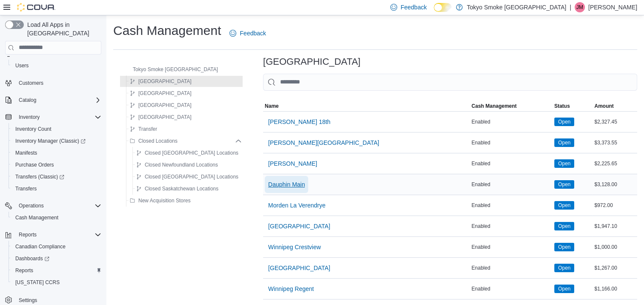  Describe the element at coordinates (26, 153) in the screenshot. I see `a: Manifests` at that location.